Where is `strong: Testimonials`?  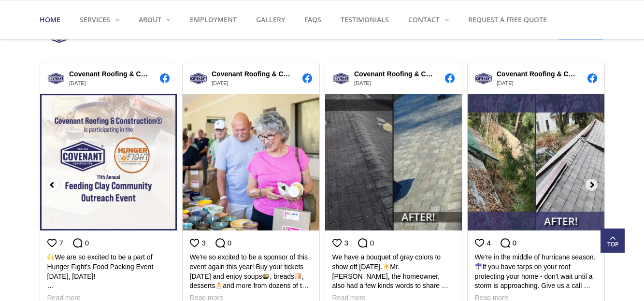
strong: Testimonials is located at coordinates (365, 19).